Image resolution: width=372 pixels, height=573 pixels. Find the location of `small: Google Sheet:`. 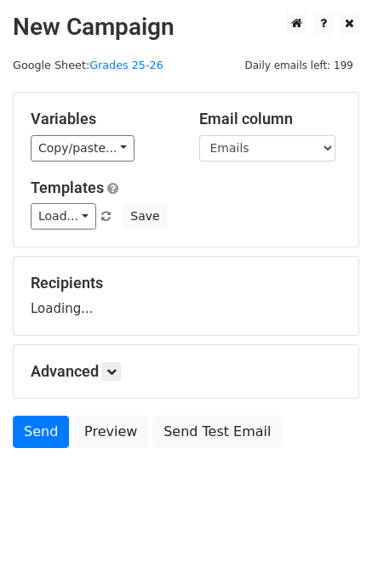

small: Google Sheet: is located at coordinates (88, 65).